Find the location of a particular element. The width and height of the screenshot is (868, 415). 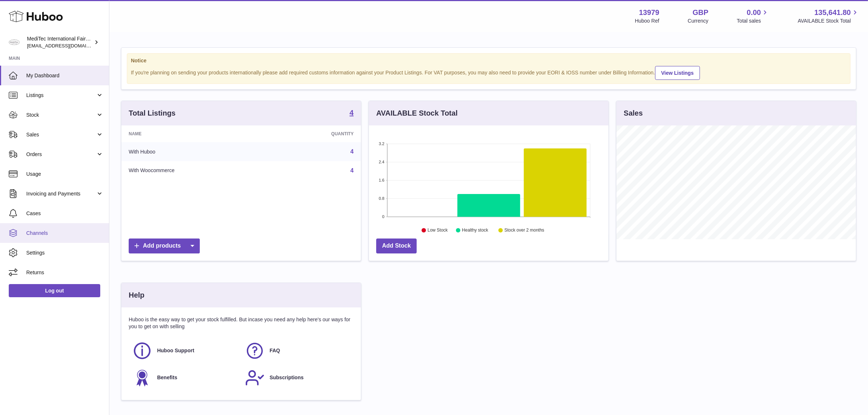

text: Stock over 2 months is located at coordinates (524, 230).